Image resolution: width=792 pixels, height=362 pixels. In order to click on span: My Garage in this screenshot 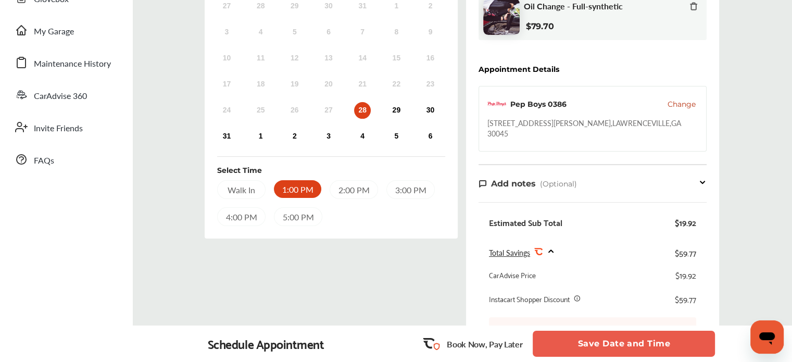, I will do `click(54, 32)`.